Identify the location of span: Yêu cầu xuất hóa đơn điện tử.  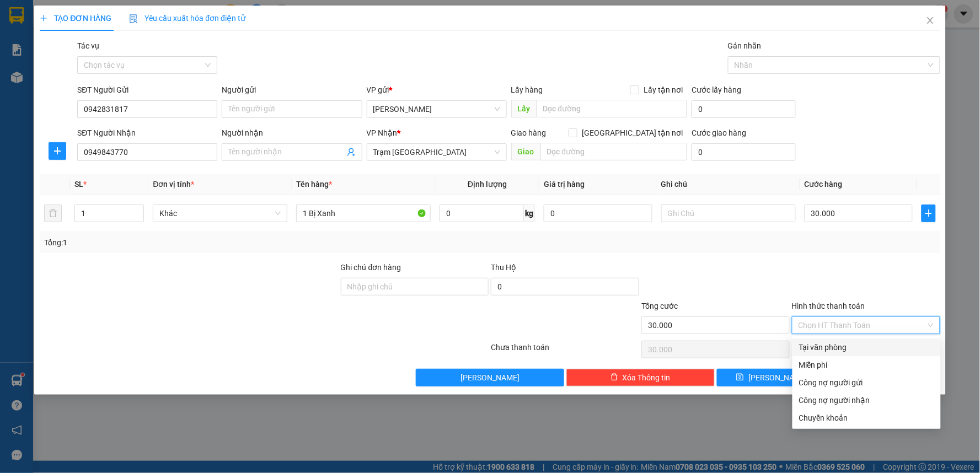
(187, 18).